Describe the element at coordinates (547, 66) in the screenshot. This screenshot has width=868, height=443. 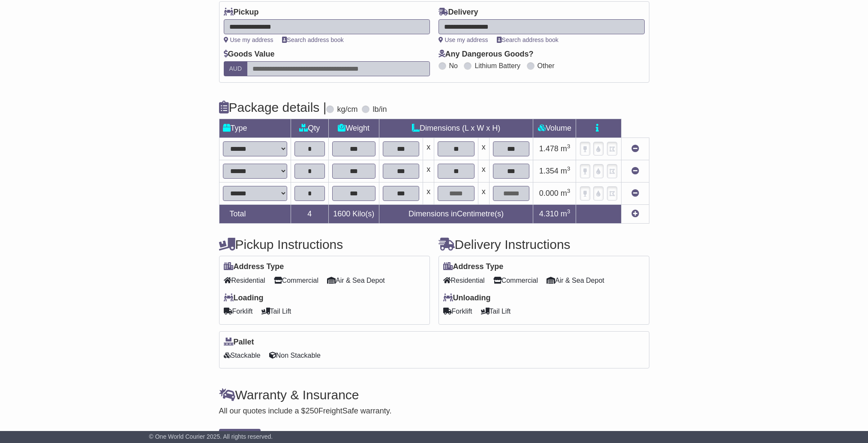
I see `label: Other` at that location.